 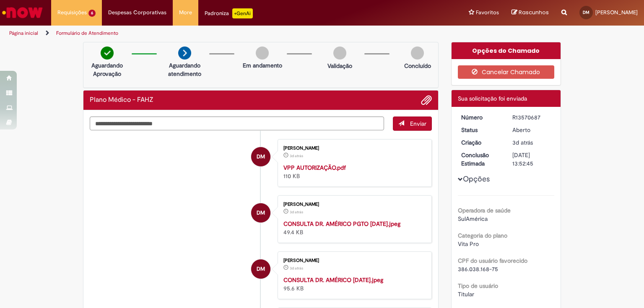 I want to click on b: Operadora de saúde, so click(x=484, y=210).